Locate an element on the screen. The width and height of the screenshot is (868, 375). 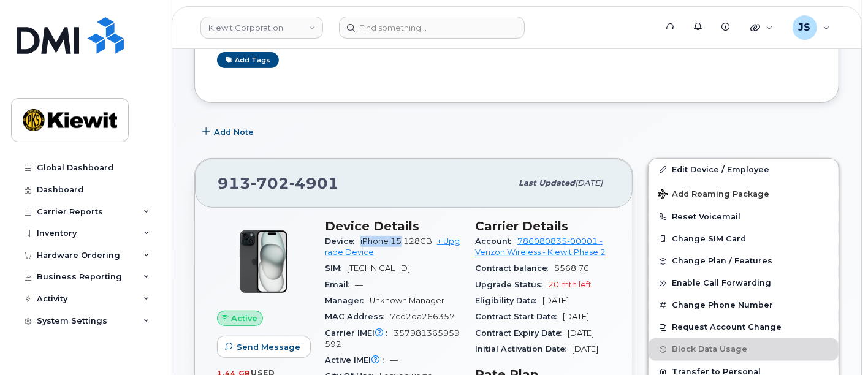
span: Eligibility Date is located at coordinates (509, 300).